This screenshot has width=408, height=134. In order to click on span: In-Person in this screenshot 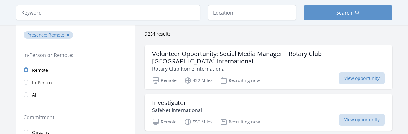, I will do `click(42, 83)`.